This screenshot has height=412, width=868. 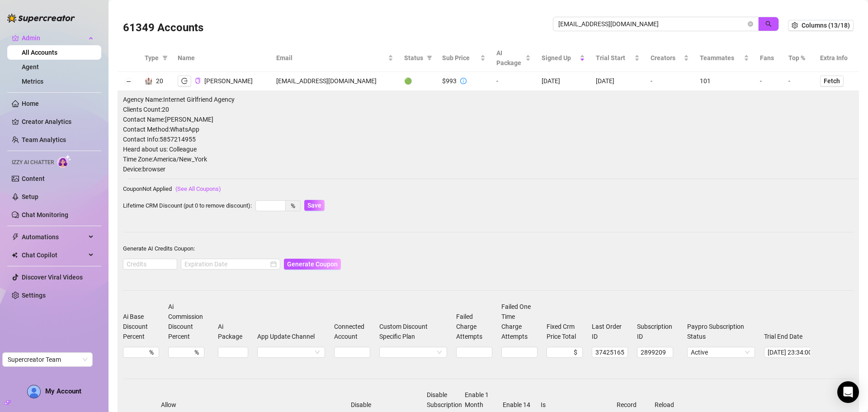 What do you see at coordinates (53, 255) in the screenshot?
I see `span: Chat Copilot` at bounding box center [53, 255].